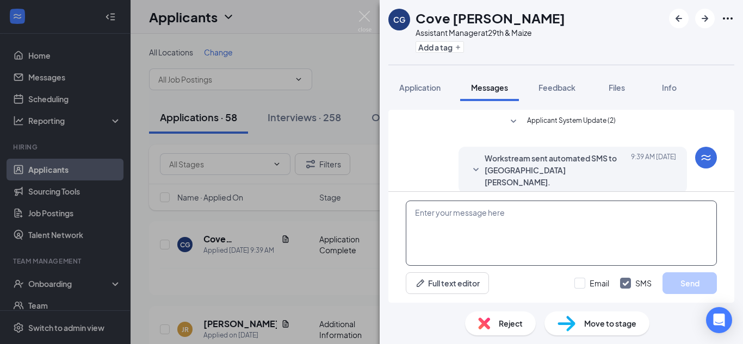 The width and height of the screenshot is (743, 344). What do you see at coordinates (510, 323) in the screenshot?
I see `span: Reject` at bounding box center [510, 323].